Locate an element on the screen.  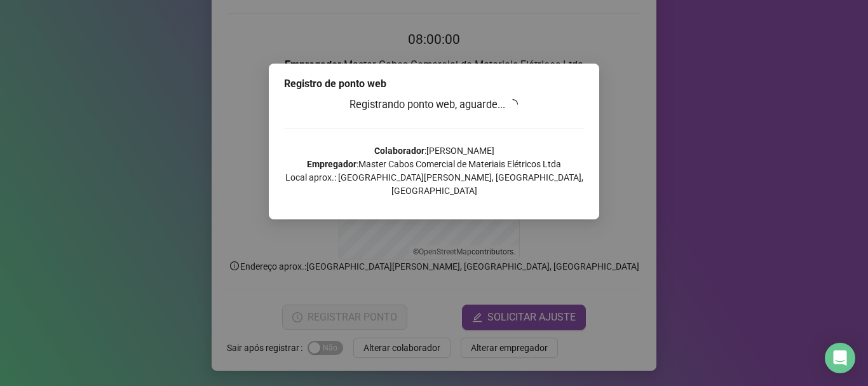
strong: Empregador is located at coordinates (332, 164).